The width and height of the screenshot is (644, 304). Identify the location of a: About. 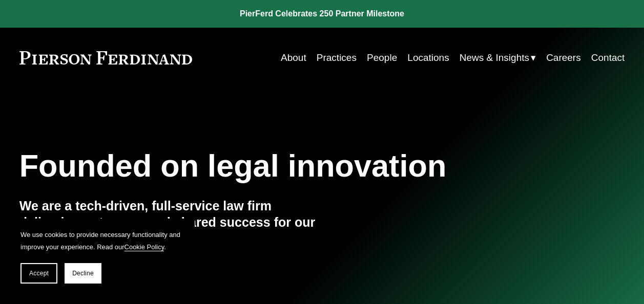
(293, 58).